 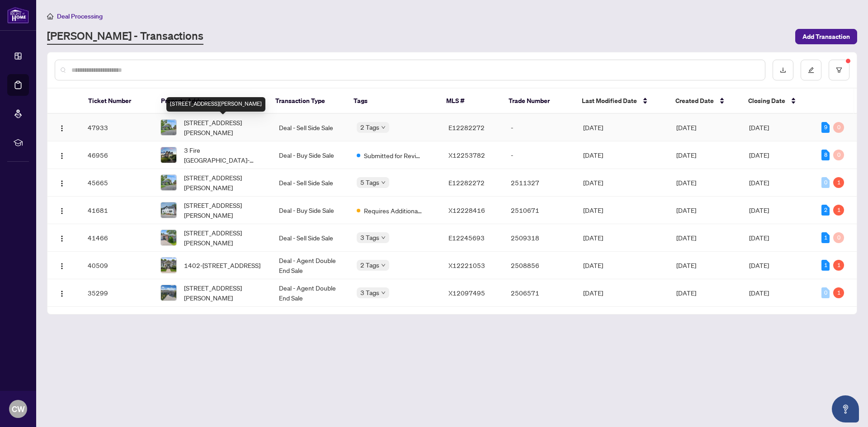 What do you see at coordinates (777, 101) in the screenshot?
I see `th: Closing Date` at bounding box center [777, 101].